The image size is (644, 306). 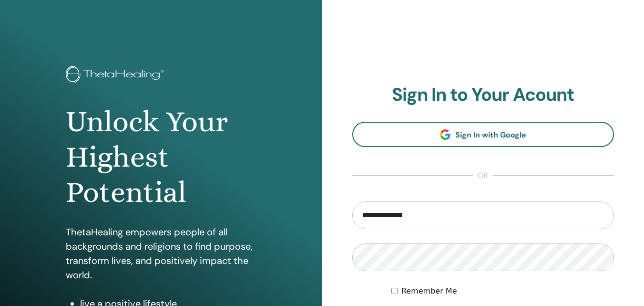 What do you see at coordinates (161, 157) in the screenshot?
I see `h1: Unlock Your Highest Potential` at bounding box center [161, 157].